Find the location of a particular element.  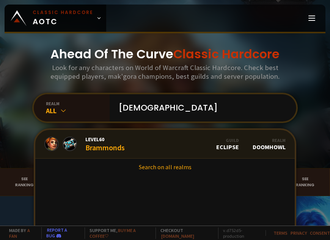

a: Buy me a coffee is located at coordinates (113, 234).